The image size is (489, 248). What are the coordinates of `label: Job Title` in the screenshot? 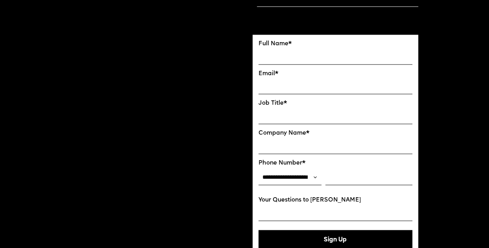 It's located at (336, 103).